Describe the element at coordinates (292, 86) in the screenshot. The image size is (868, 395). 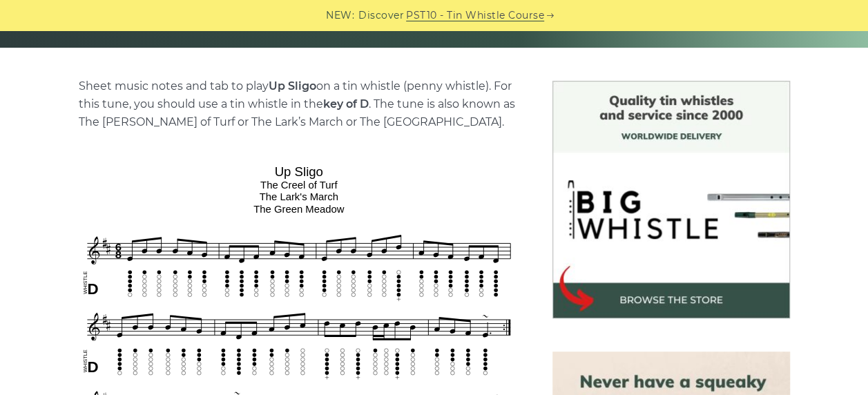
I see `strong: Up Sligo` at that location.